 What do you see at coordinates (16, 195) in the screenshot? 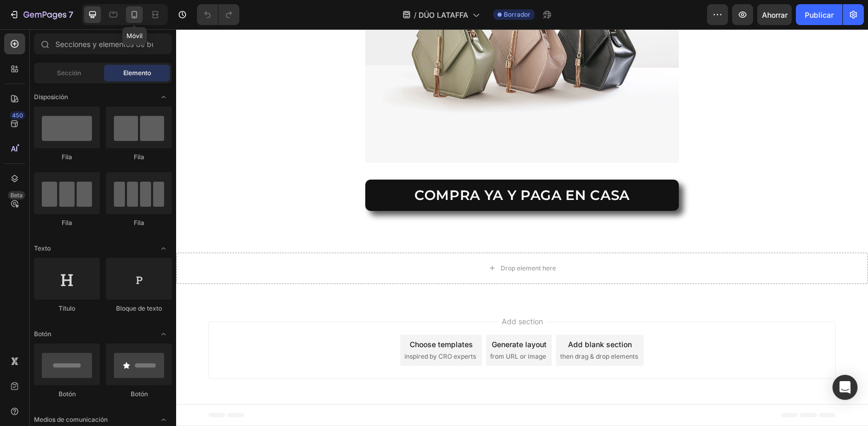
I see `font: Beta` at bounding box center [16, 195].